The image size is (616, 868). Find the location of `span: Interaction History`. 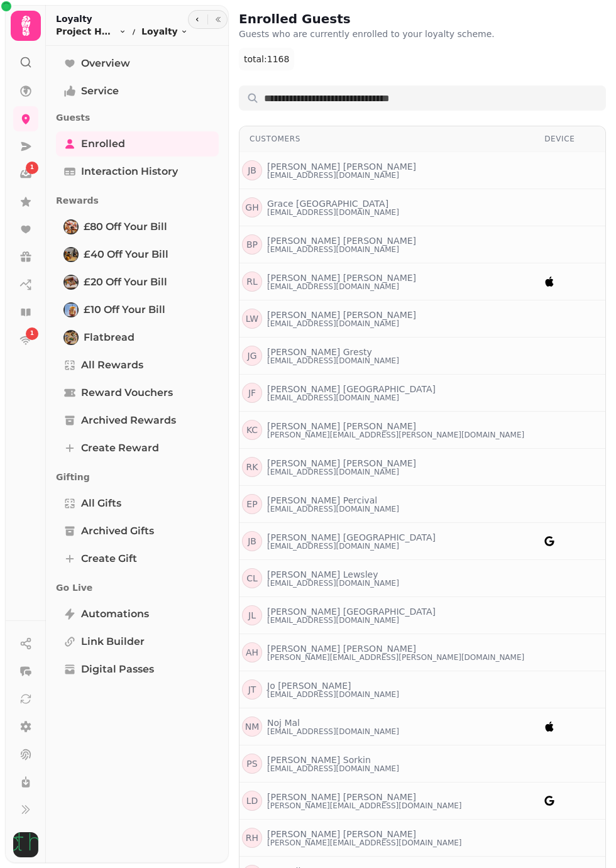

span: Interaction History is located at coordinates (129, 171).